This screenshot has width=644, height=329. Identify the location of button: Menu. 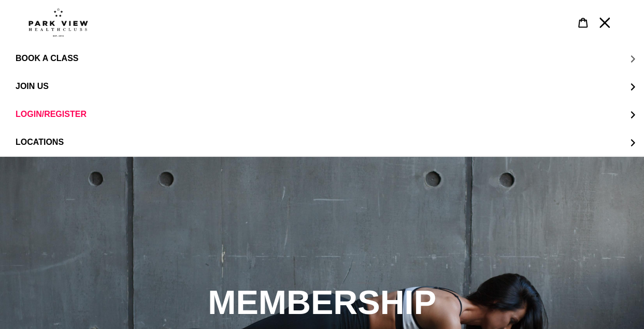
(605, 22).